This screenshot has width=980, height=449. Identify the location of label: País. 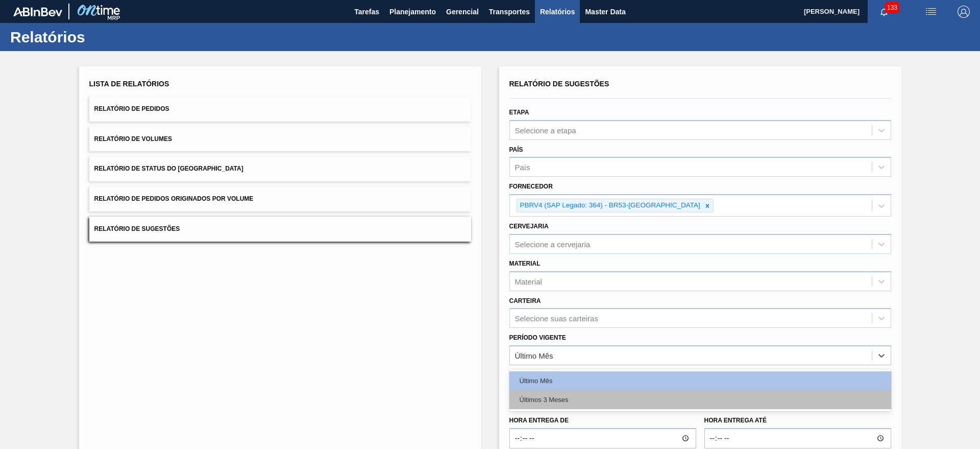
(516, 150).